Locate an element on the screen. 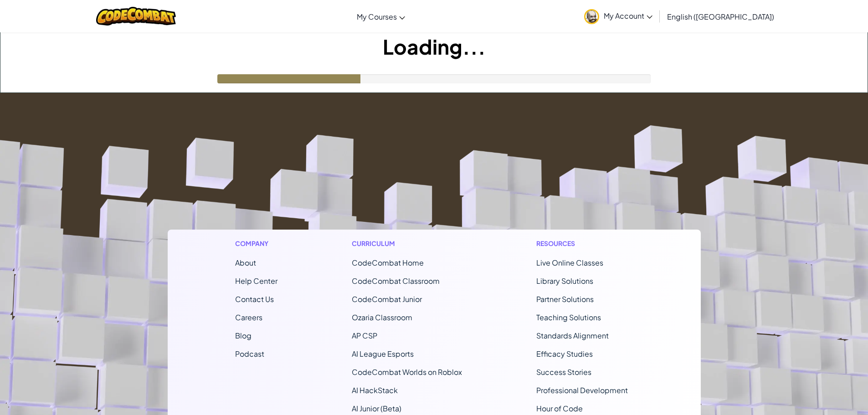 This screenshot has width=868, height=415. a: Ozaria Classroom is located at coordinates (382, 317).